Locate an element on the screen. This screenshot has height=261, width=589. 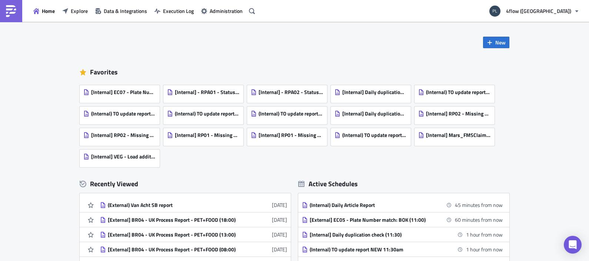
a: [Internal] RP02 - Missing Delivery - Status is located at coordinates (456, 114).